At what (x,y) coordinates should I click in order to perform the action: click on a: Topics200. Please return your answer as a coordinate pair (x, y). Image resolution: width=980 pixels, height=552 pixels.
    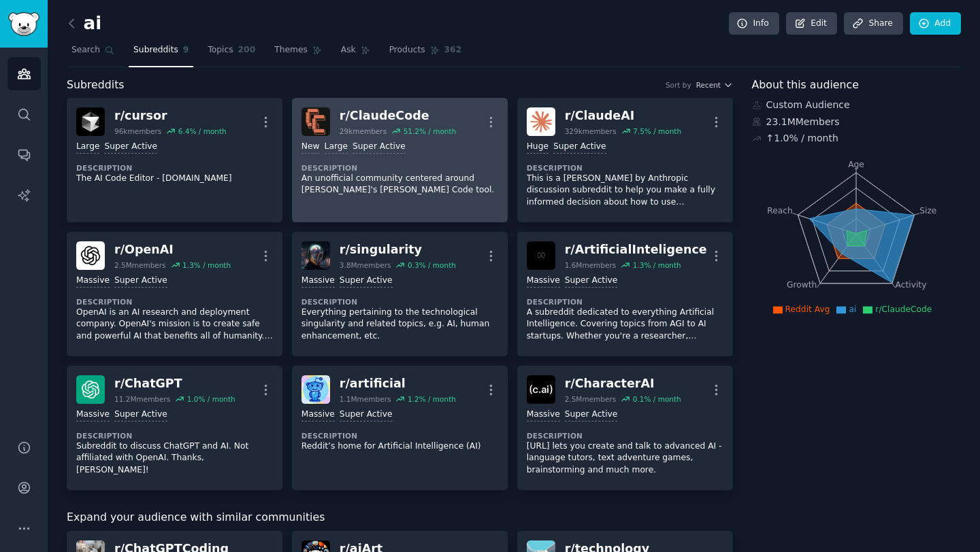
    Looking at the image, I should click on (231, 53).